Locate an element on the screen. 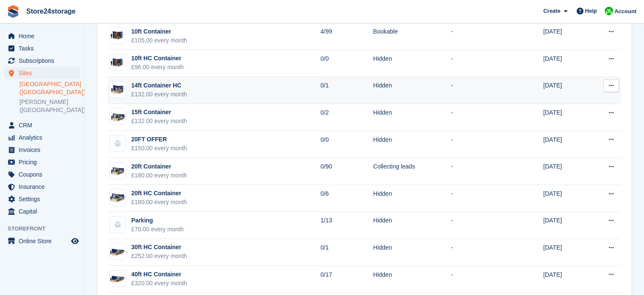 The width and height of the screenshot is (644, 295). span: Create is located at coordinates (552, 11).